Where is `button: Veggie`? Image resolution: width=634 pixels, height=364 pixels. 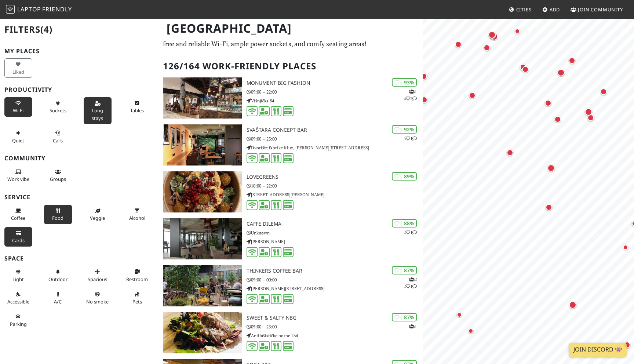 button: Veggie is located at coordinates (98, 214).